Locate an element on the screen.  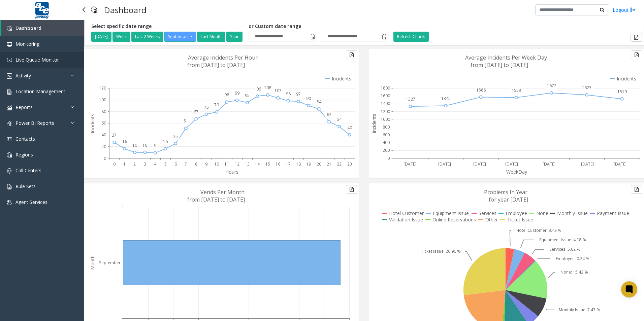
text: 1 is located at coordinates (124, 164).